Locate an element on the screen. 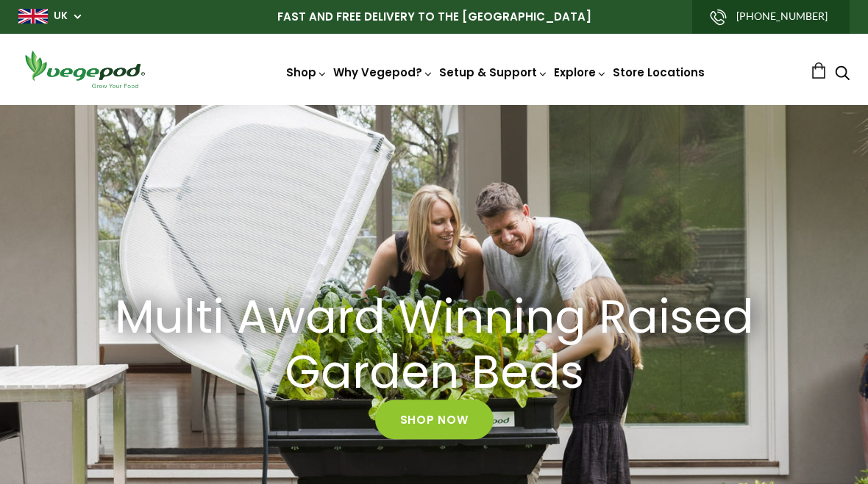 The image size is (868, 484). a: Setup & Support is located at coordinates (493, 72).